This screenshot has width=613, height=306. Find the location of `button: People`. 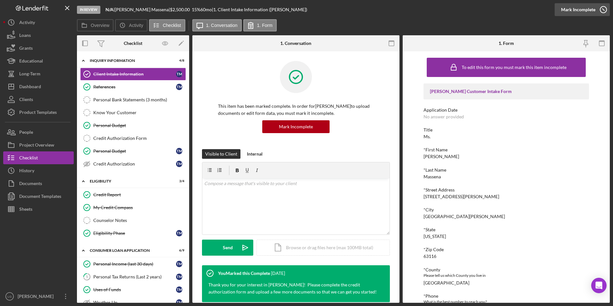

button: People is located at coordinates (38, 132).